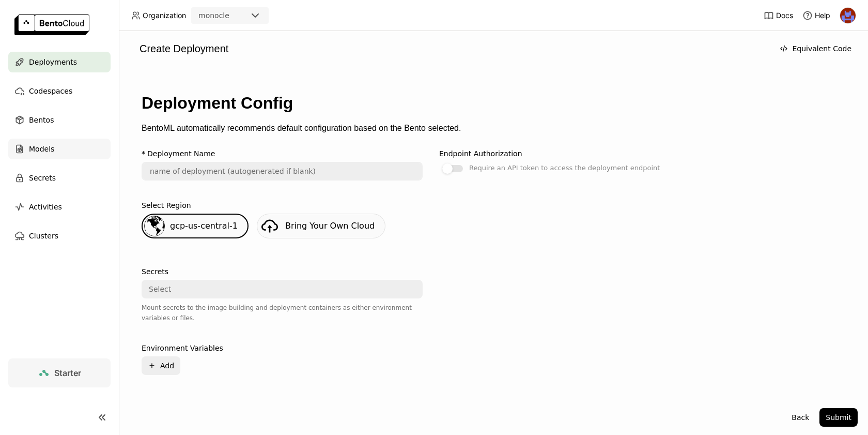  What do you see at coordinates (816, 16) in the screenshot?
I see `div: Help` at bounding box center [816, 16].